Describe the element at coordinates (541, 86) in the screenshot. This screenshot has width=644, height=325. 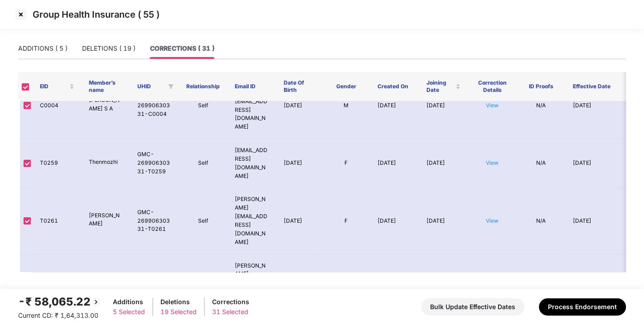
I see `th: ID Proofs` at that location.